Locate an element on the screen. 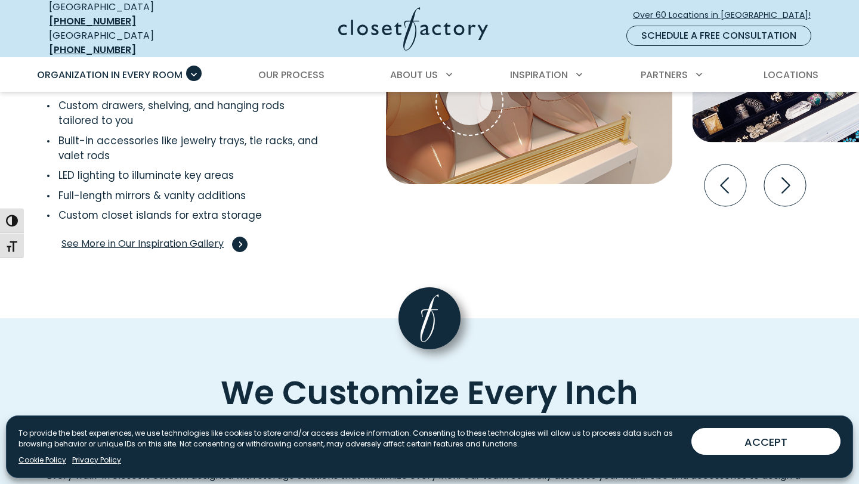 The width and height of the screenshot is (859, 484). img: Closet Factory Logo is located at coordinates (413, 29).